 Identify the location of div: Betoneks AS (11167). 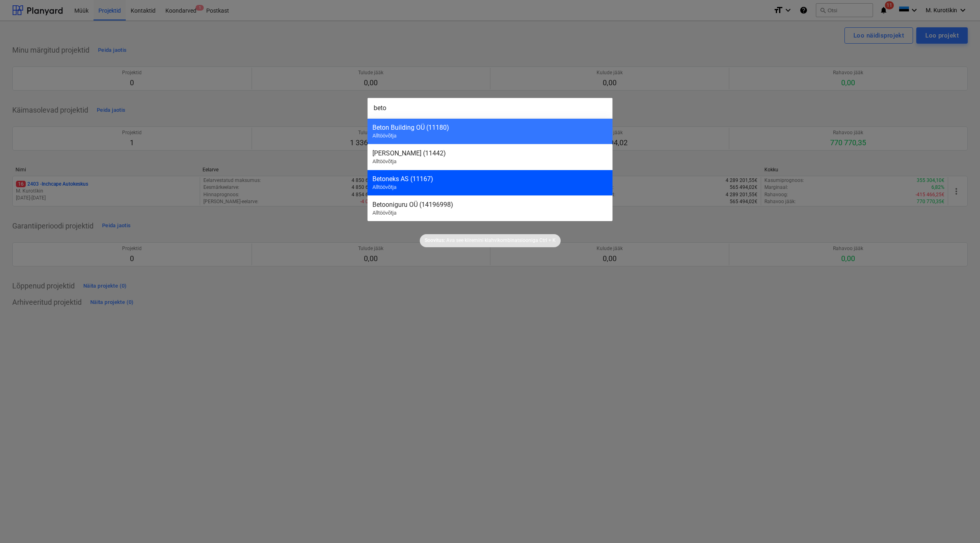
(490, 179).